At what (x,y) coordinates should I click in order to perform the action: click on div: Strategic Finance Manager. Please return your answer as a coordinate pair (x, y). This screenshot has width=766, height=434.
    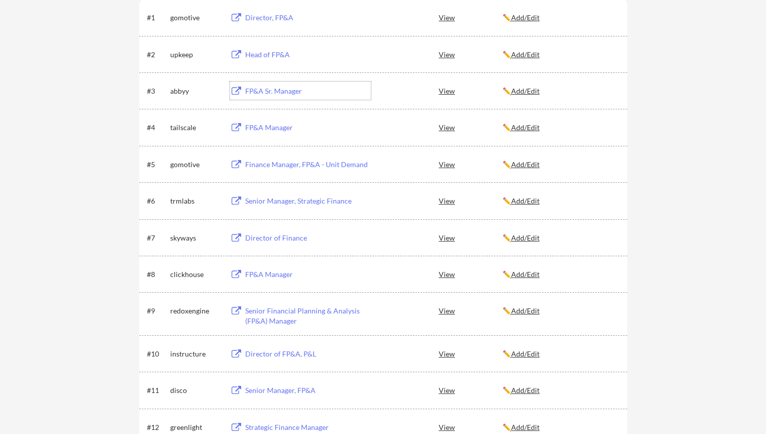
    Looking at the image, I should click on (308, 428).